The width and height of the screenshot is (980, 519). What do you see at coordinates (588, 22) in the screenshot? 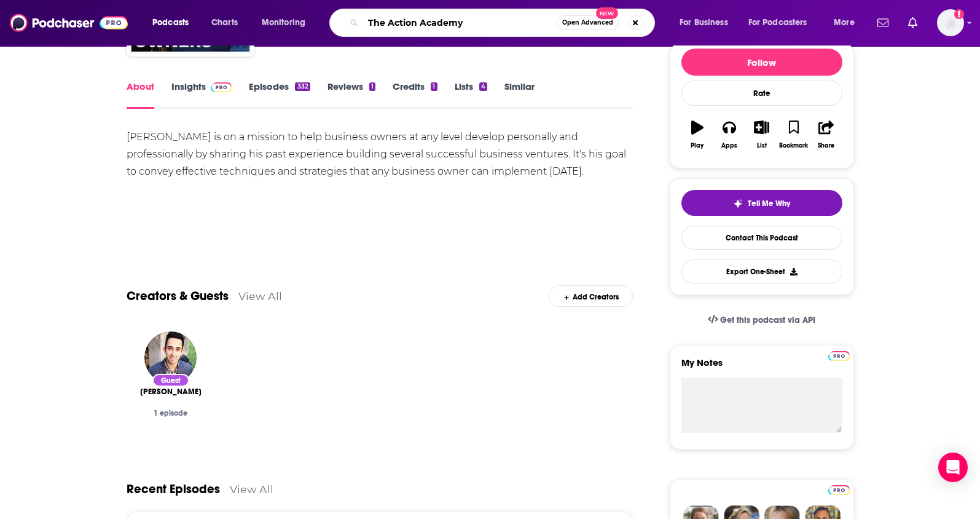
I see `span: Open Advanced` at bounding box center [588, 22].